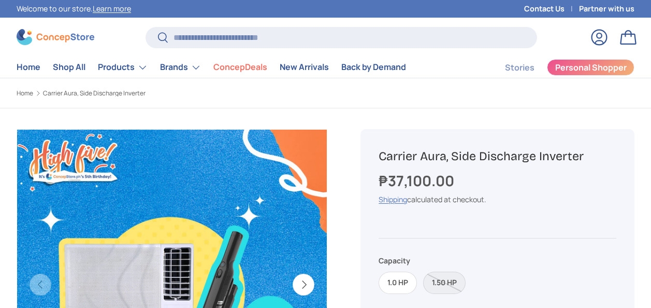  I want to click on span: Personal Shopper, so click(591, 67).